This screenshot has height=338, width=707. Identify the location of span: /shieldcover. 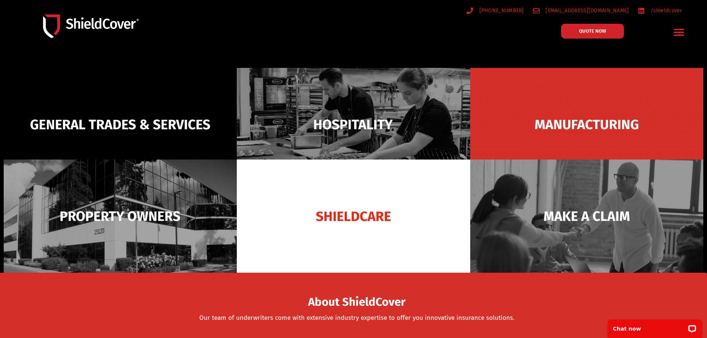
(666, 10).